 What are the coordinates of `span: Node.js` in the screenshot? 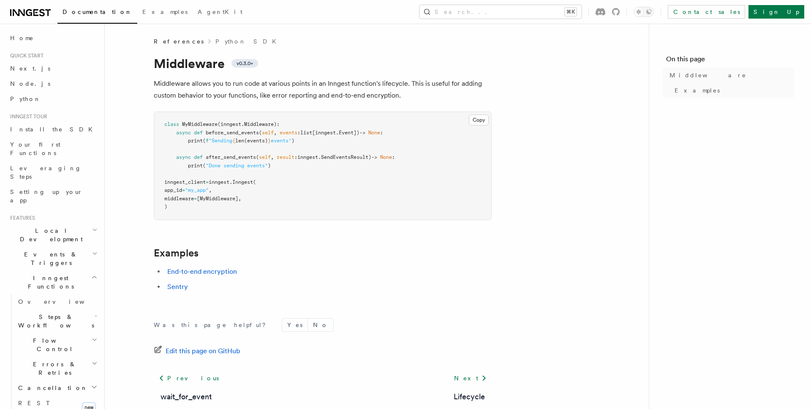 It's located at (30, 84).